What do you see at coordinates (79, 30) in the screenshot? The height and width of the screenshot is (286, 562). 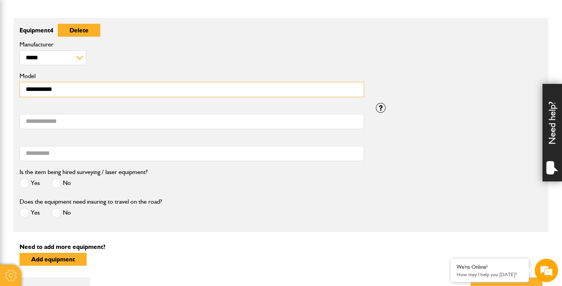 I see `button: Delete` at bounding box center [79, 30].